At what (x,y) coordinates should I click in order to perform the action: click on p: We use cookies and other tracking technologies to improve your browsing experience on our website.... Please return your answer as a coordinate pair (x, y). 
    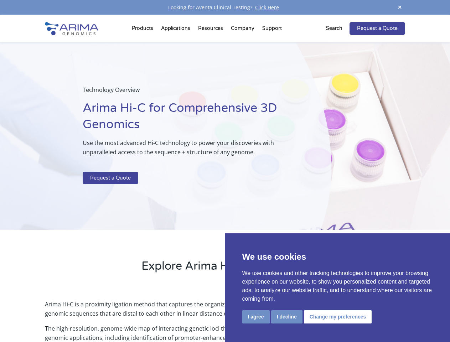
    Looking at the image, I should click on (337, 286).